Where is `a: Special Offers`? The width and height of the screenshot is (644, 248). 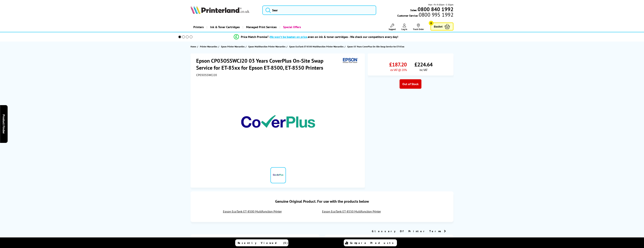 a: Special Offers is located at coordinates (292, 27).